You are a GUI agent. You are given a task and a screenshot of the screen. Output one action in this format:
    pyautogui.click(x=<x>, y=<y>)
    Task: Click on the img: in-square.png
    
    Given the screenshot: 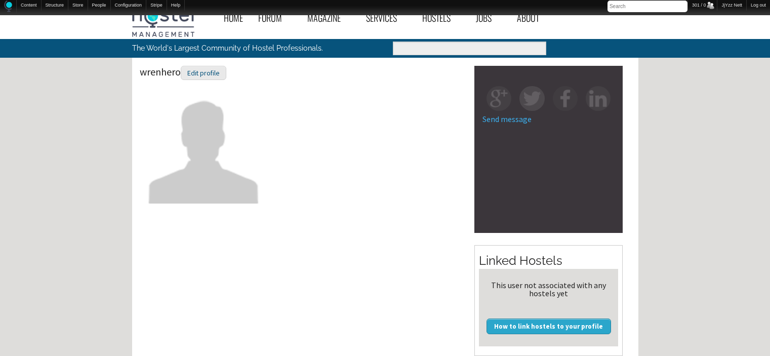 What is the action you would take?
    pyautogui.click(x=598, y=98)
    